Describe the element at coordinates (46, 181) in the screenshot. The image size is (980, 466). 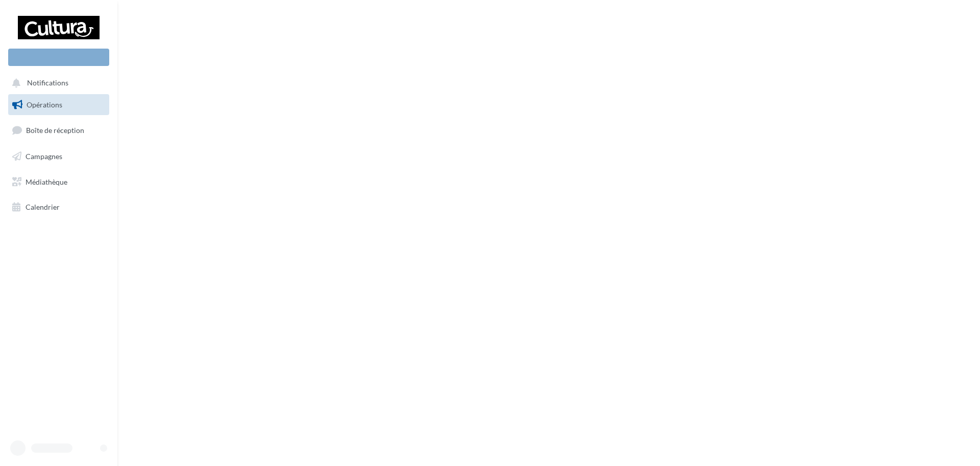
I see `span: Médiathèque` at that location.